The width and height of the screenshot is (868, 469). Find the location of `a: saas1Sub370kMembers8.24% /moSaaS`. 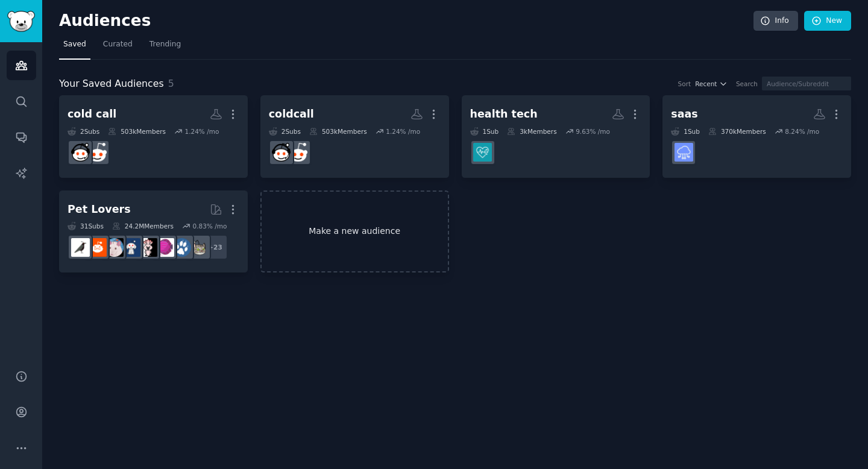

a: saas1Sub370kMembers8.24% /moSaaS is located at coordinates (757, 136).